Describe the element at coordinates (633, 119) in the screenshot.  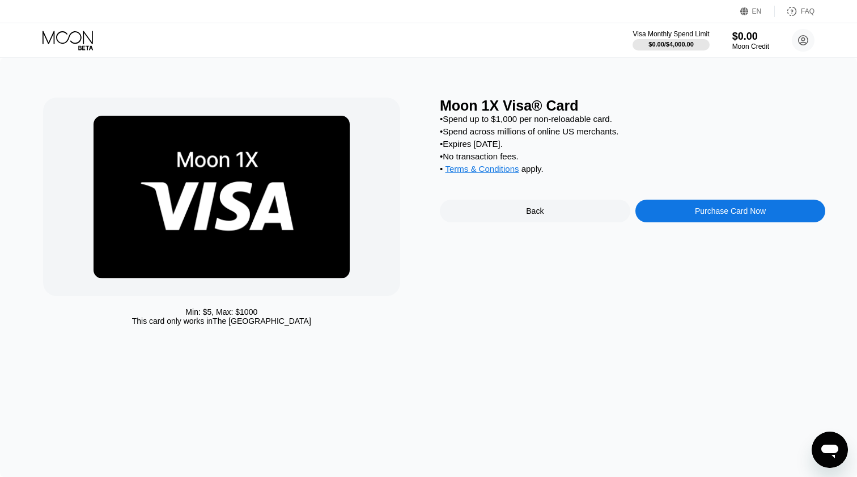
I see `div: • Spend up to $1,000 per non-reloadable card.` at that location.